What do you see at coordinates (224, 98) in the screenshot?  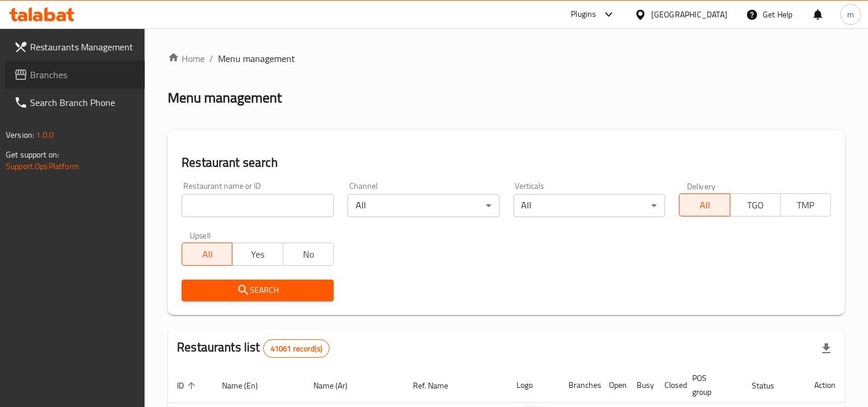 I see `h2: Menu management` at bounding box center [224, 98].